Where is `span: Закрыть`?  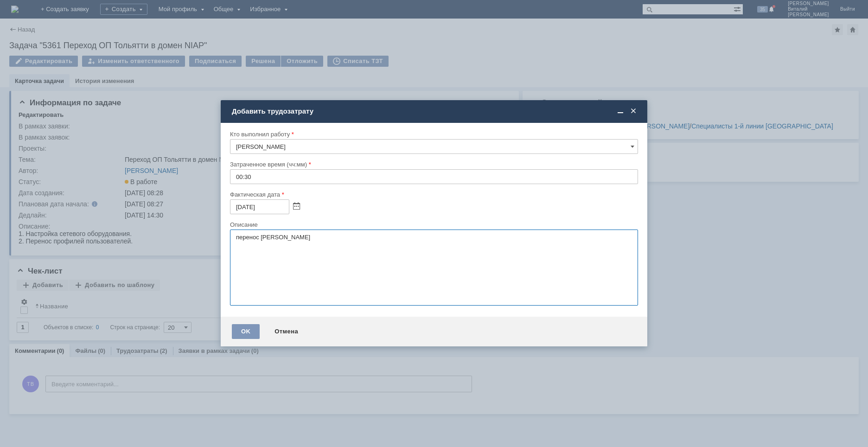
span: Закрыть is located at coordinates (633, 112).